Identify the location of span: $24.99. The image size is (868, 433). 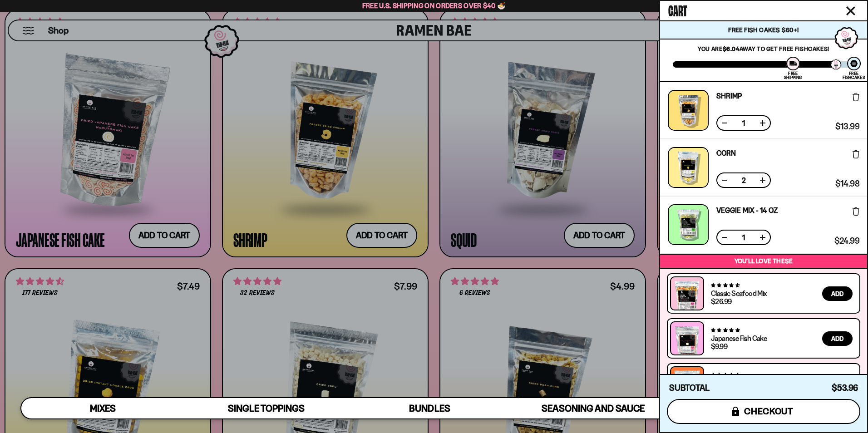
(847, 241).